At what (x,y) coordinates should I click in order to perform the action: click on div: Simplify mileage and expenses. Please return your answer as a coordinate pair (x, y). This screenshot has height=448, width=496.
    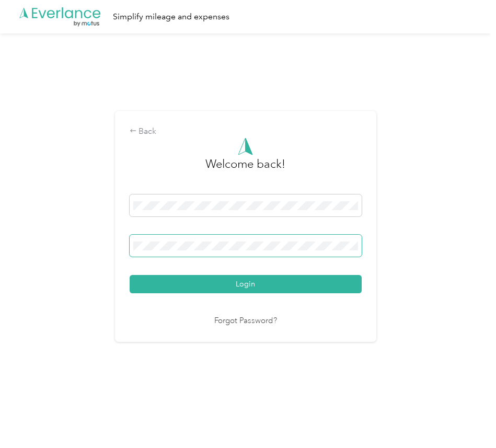
    Looking at the image, I should click on (171, 17).